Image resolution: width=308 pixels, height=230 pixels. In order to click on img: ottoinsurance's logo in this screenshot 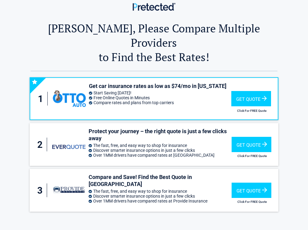, I will do `click(69, 99)`.